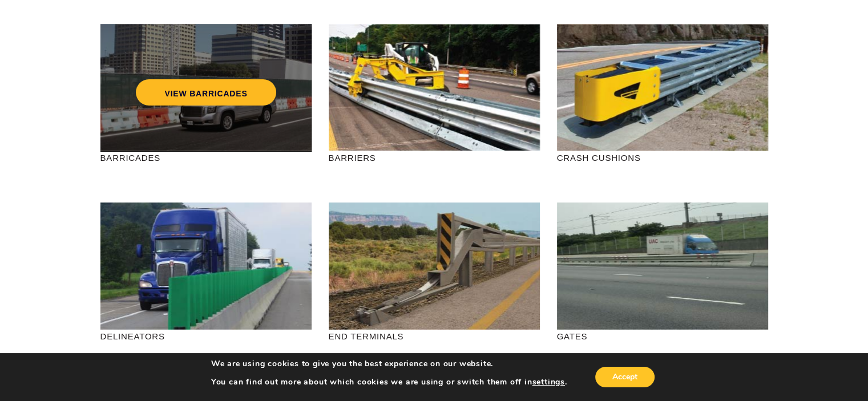  I want to click on p: DELINEATORS, so click(206, 336).